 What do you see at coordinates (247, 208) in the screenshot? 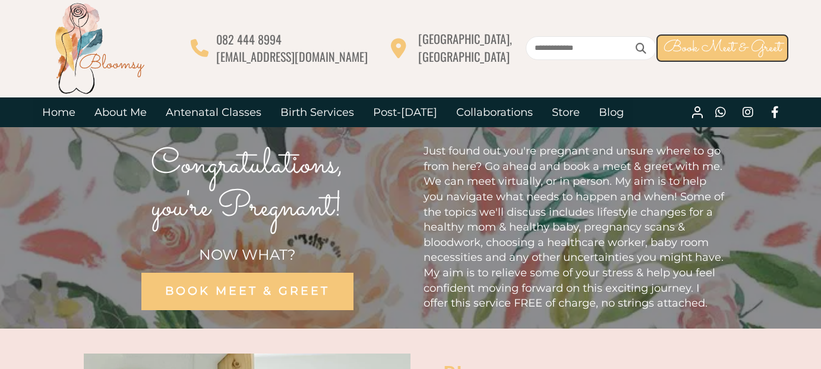
I see `span: you're Pregnant!` at bounding box center [247, 208].